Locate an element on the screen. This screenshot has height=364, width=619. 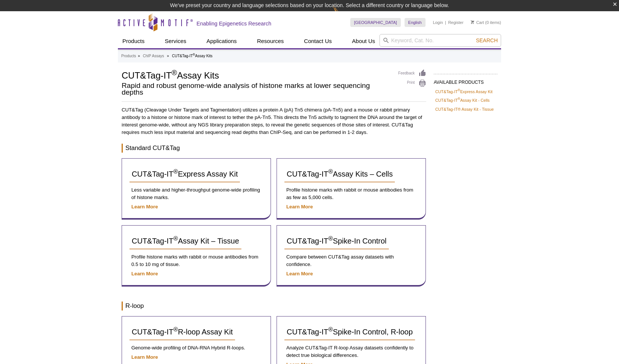
p: CUT&Tag (Cleavage Under Targets and Tagmentation) utilizes a protein A (pA) Tn5 chimera (pA-Tn5) ... is located at coordinates (274, 121).